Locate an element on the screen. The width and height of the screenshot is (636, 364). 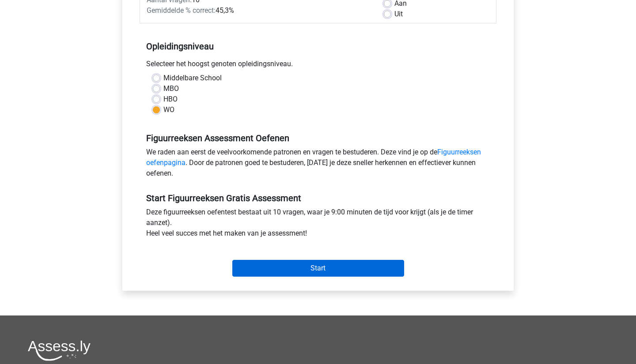
h5: Figuurreeksen Assessment Oefenen is located at coordinates (318, 138).